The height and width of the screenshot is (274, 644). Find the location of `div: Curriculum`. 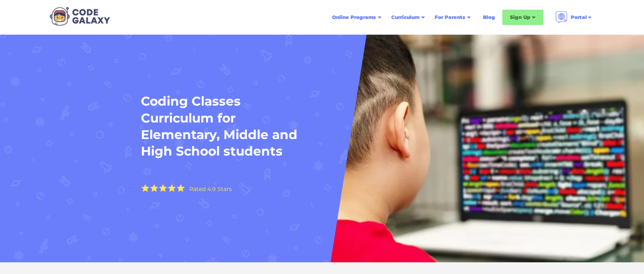

div: Curriculum is located at coordinates (405, 17).